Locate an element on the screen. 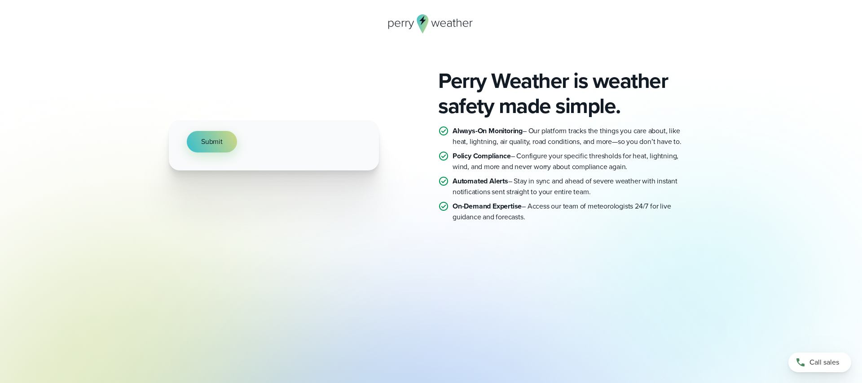  strong: Always-On Monitoring is located at coordinates (488, 131).